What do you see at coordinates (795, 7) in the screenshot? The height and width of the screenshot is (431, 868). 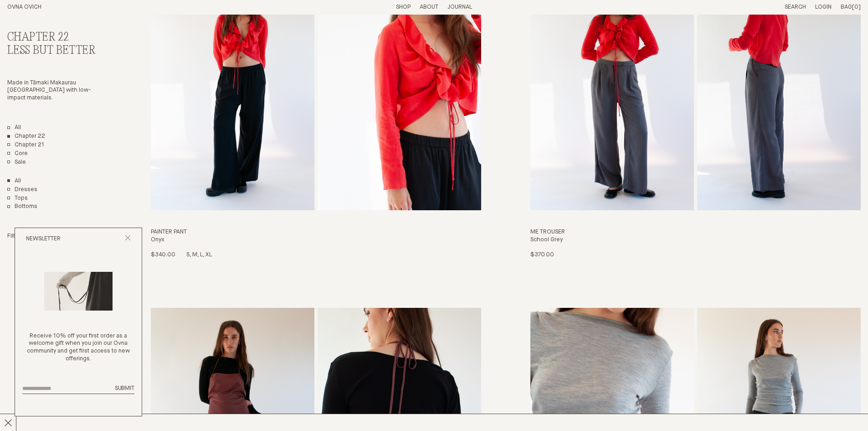 I see `a: Search` at bounding box center [795, 7].